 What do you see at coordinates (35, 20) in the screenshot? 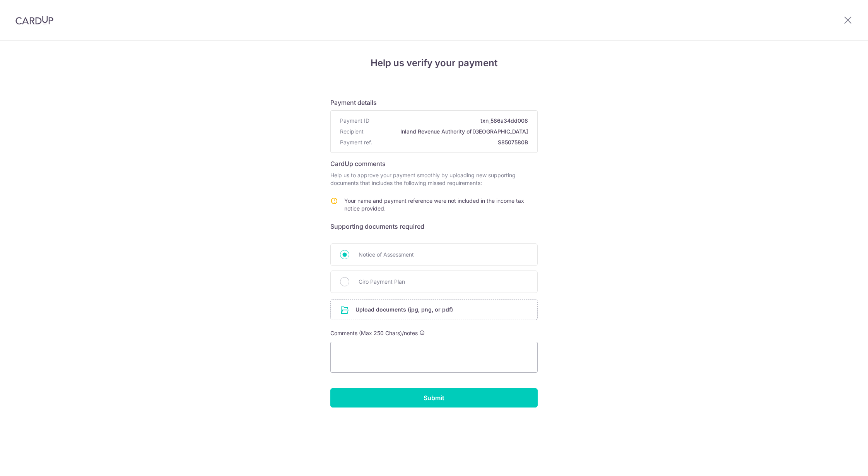
I see `img: CardUp` at bounding box center [35, 20].